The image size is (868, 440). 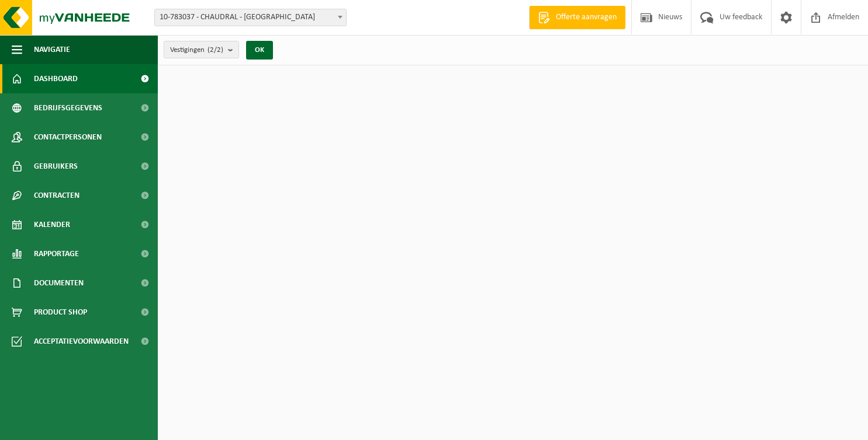 I want to click on span: Documenten, so click(x=58, y=283).